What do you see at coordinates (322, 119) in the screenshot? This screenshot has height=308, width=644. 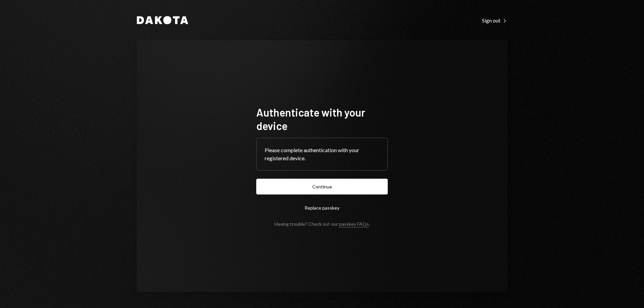 I see `h1: Authenticate with your device` at bounding box center [322, 119].